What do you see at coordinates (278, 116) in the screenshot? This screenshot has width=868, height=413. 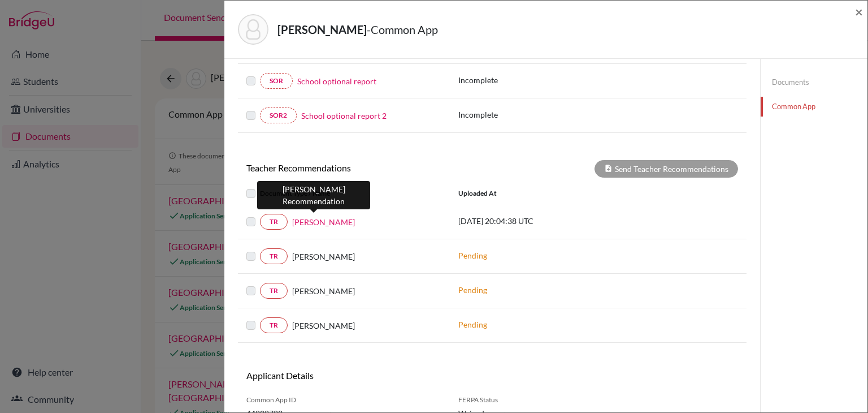 I see `a: SOR2` at bounding box center [278, 116].